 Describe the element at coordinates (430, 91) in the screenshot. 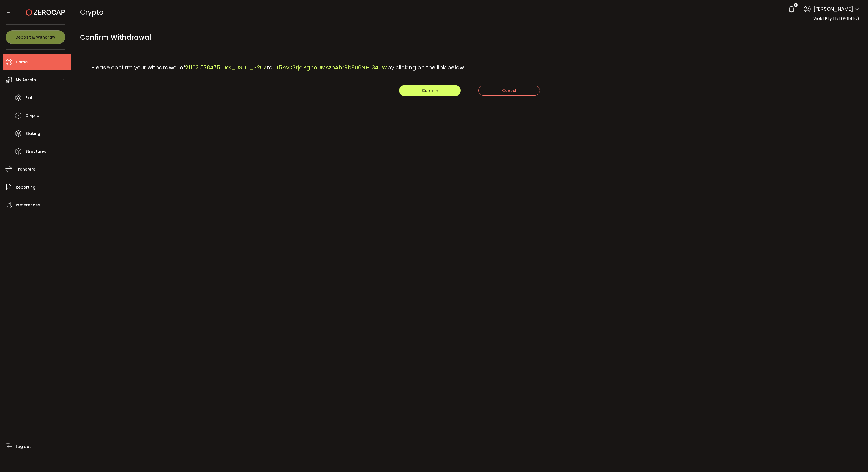

I see `button: Confirm` at that location.